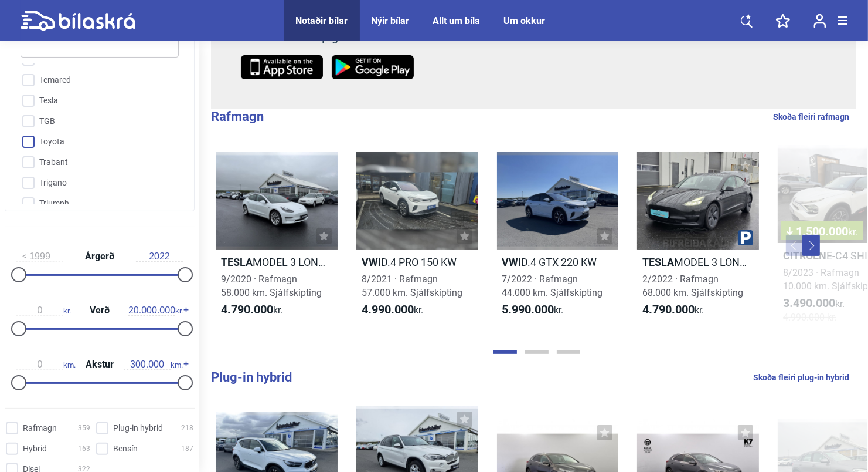 The width and height of the screenshot is (868, 472). What do you see at coordinates (801, 377) in the screenshot?
I see `a: Skoða fleiri plug-in hybrid` at bounding box center [801, 377].